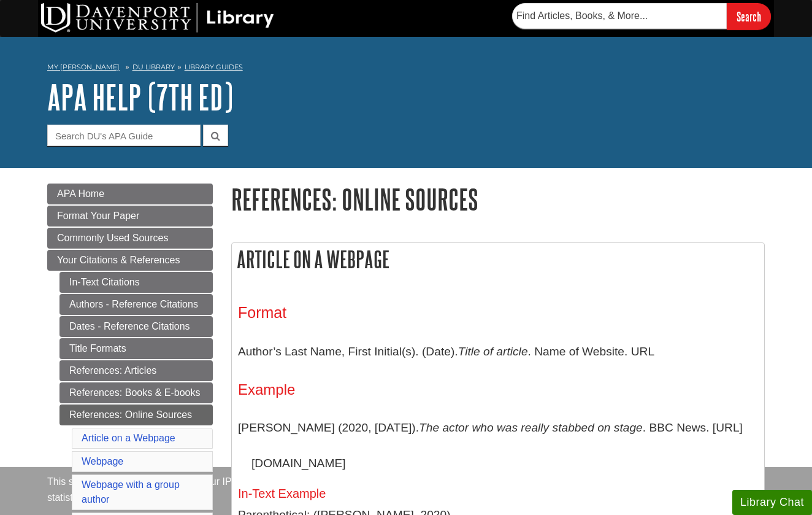 This screenshot has width=812, height=515. Describe the element at coordinates (124, 135) in the screenshot. I see `input: Search DU's APA Guide` at that location.